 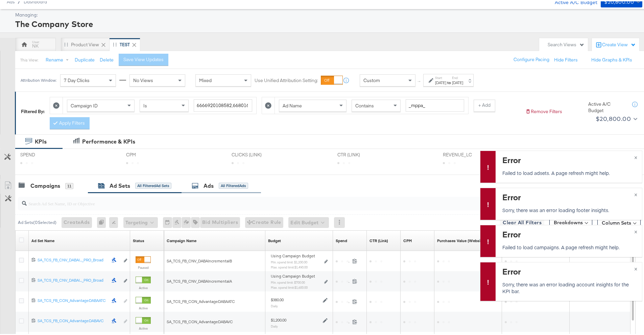 What do you see at coordinates (139, 240) in the screenshot?
I see `div: Status` at bounding box center [139, 240].